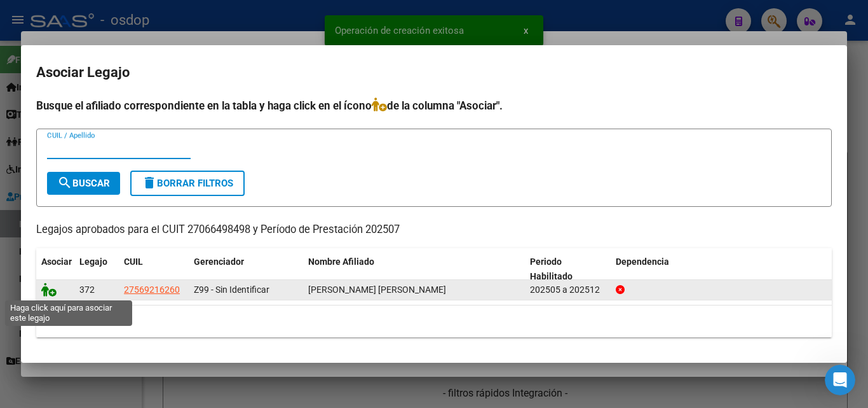 Image resolution: width=868 pixels, height=408 pixels. I want to click on h2: Asociar Legajo, so click(434, 72).